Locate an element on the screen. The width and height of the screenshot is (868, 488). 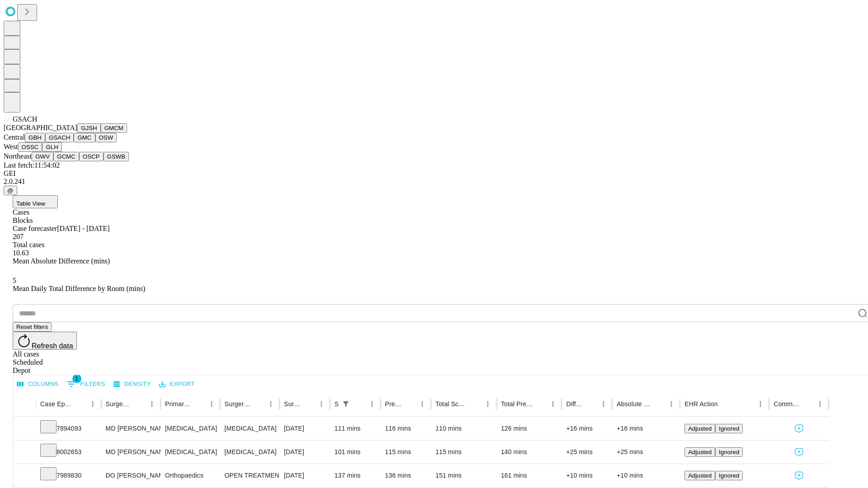
div: 2.0.241 is located at coordinates (434, 182).